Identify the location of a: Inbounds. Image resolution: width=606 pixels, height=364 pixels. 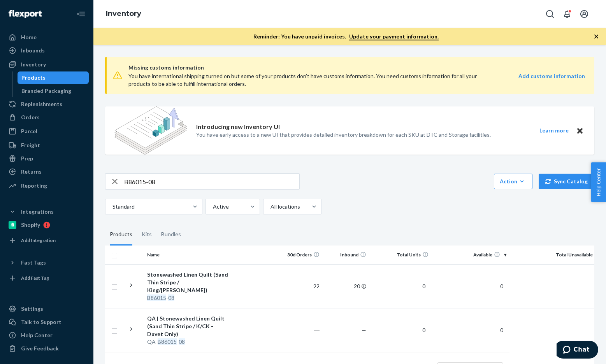
(47, 50).